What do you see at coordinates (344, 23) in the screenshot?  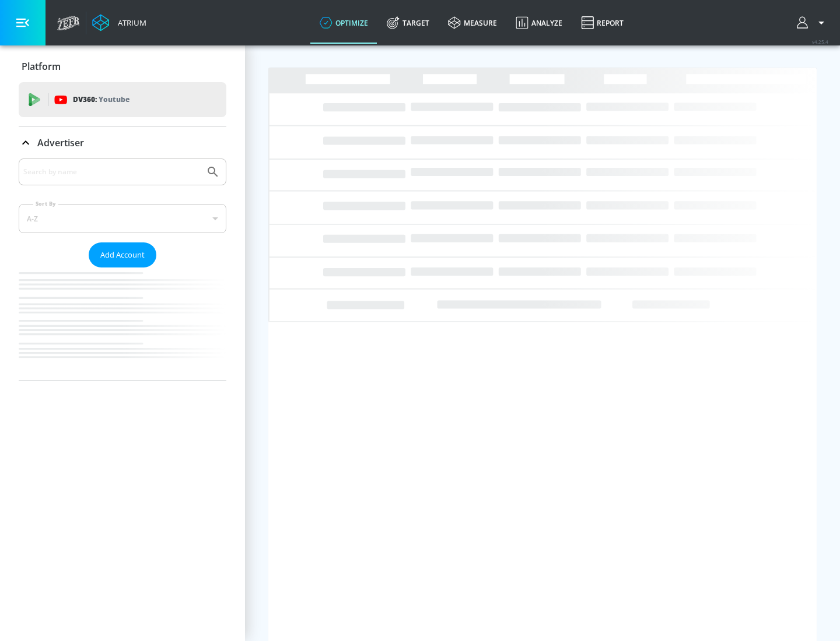 I see `a: optimize` at bounding box center [344, 23].